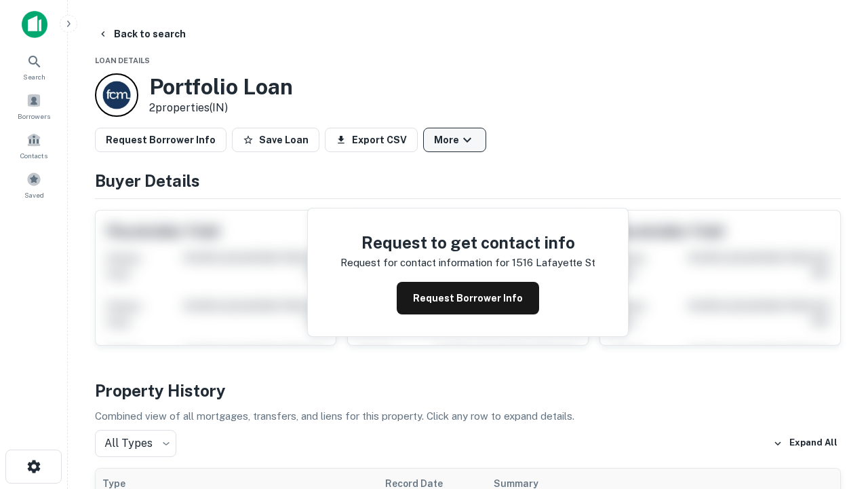 The image size is (868, 489). What do you see at coordinates (142, 34) in the screenshot?
I see `button: Back to search` at bounding box center [142, 34].